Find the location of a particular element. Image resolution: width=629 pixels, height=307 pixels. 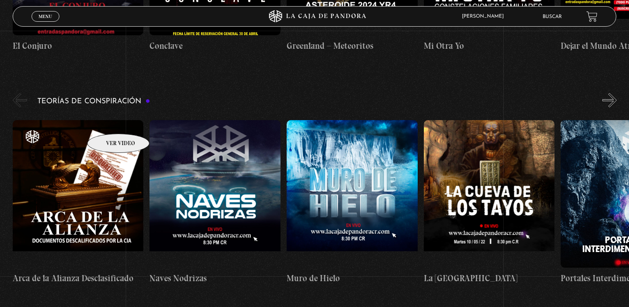

h4: Arca de la Alianza Desclasificado is located at coordinates (78, 278).